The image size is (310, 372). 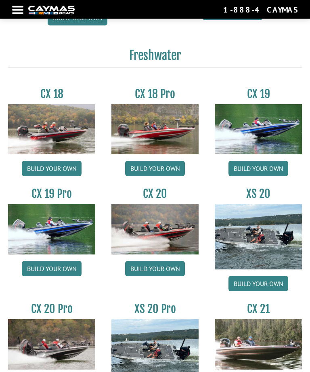 I want to click on img: CX-18S_thumbnail.jpg, so click(x=52, y=130).